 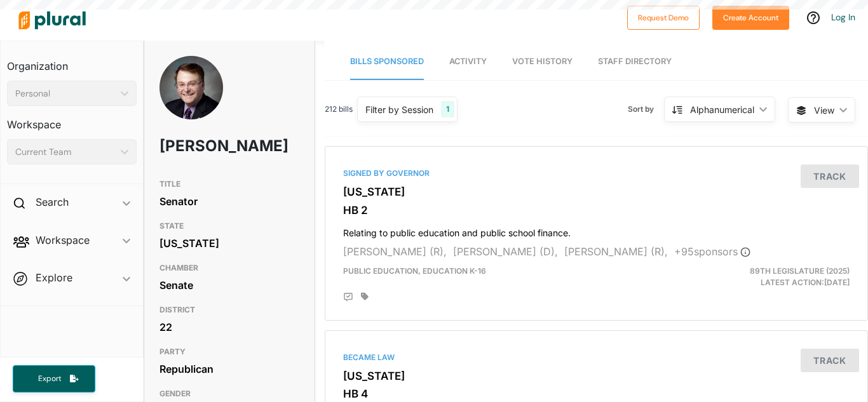 I want to click on h3: DISTRICT, so click(x=230, y=310).